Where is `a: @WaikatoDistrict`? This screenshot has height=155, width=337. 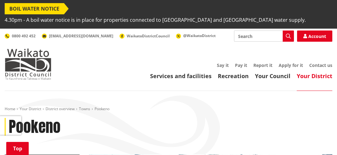 a: @WaikatoDistrict is located at coordinates (196, 36).